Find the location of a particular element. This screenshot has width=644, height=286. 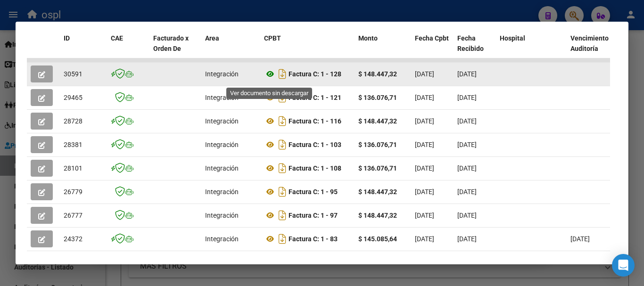

strong: Factura C: 1 - 116 is located at coordinates (315, 121).